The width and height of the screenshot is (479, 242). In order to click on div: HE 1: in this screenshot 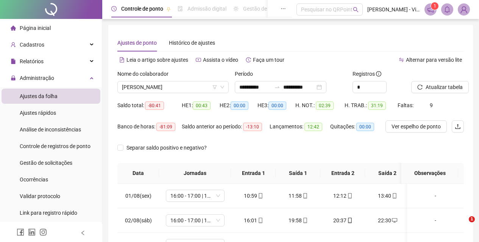, I will do `click(200, 105)`.